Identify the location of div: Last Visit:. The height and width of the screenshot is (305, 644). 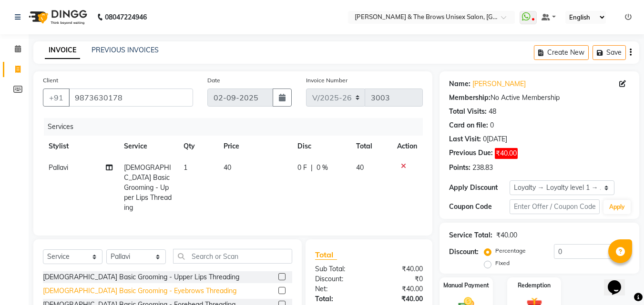
(465, 139).